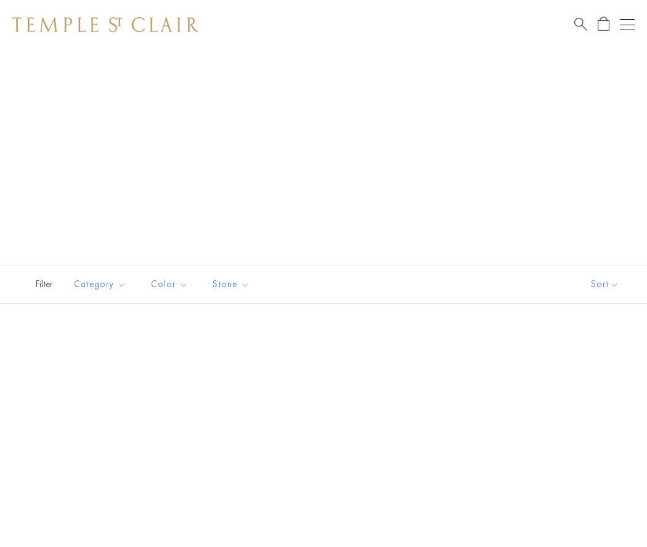 This screenshot has height=547, width=647. I want to click on button: Color, so click(170, 284).